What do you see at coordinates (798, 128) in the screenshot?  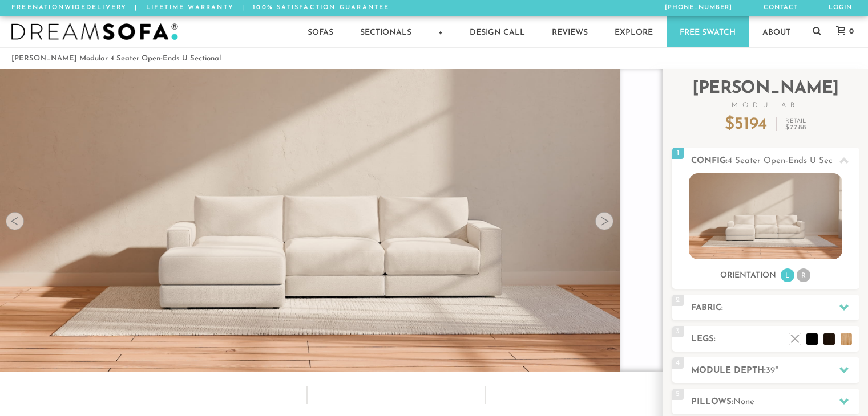 I see `span: 7788` at bounding box center [798, 128].